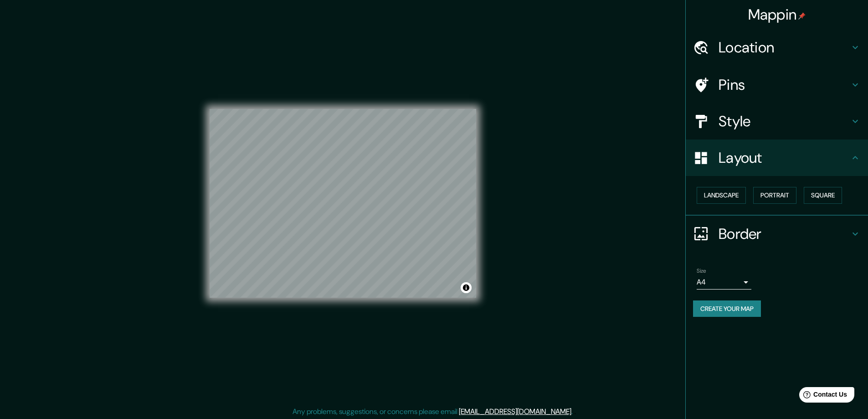  Describe the element at coordinates (432, 411) in the screenshot. I see `p: Any problems, suggestions, or concerns please email .` at that location.